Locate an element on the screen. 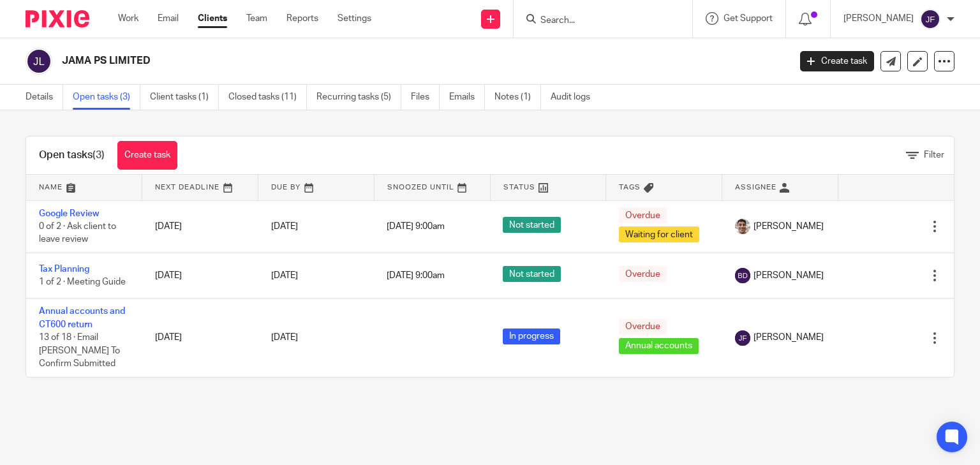 The width and height of the screenshot is (980, 465). a: Emails is located at coordinates (467, 97).